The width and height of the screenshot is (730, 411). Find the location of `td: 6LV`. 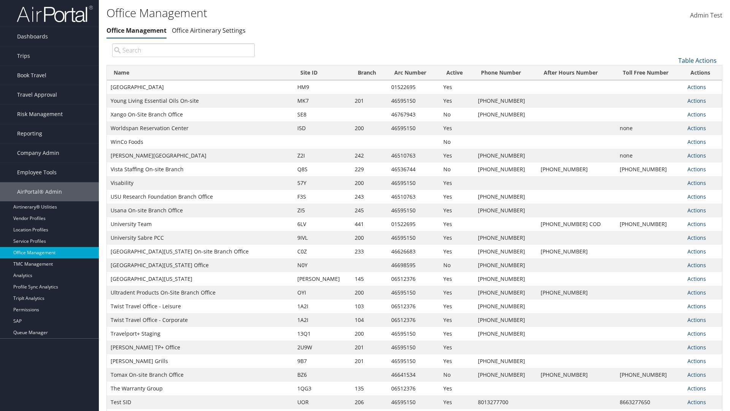

td: 6LV is located at coordinates (322, 224).